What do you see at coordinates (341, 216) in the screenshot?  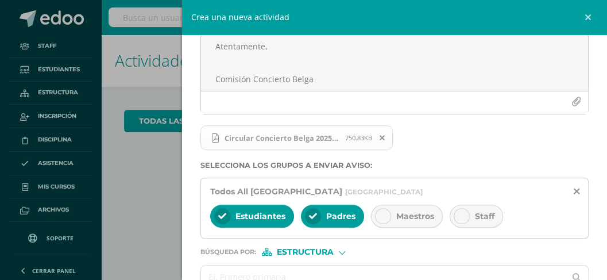 I see `span: Padres` at bounding box center [341, 216].